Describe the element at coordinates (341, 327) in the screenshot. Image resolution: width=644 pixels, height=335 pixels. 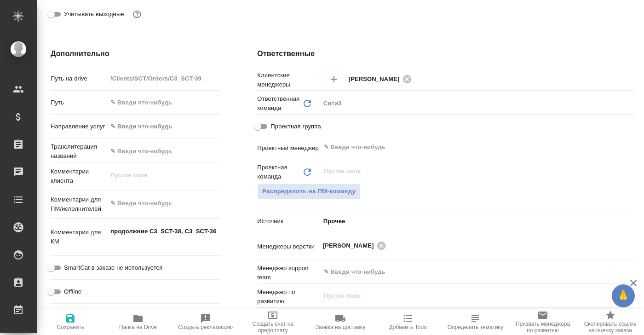
I see `span: Заявка на доставку` at that location.